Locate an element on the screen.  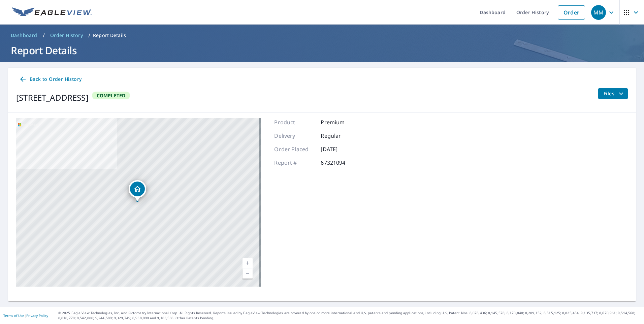
span: Order History is located at coordinates (67, 36).